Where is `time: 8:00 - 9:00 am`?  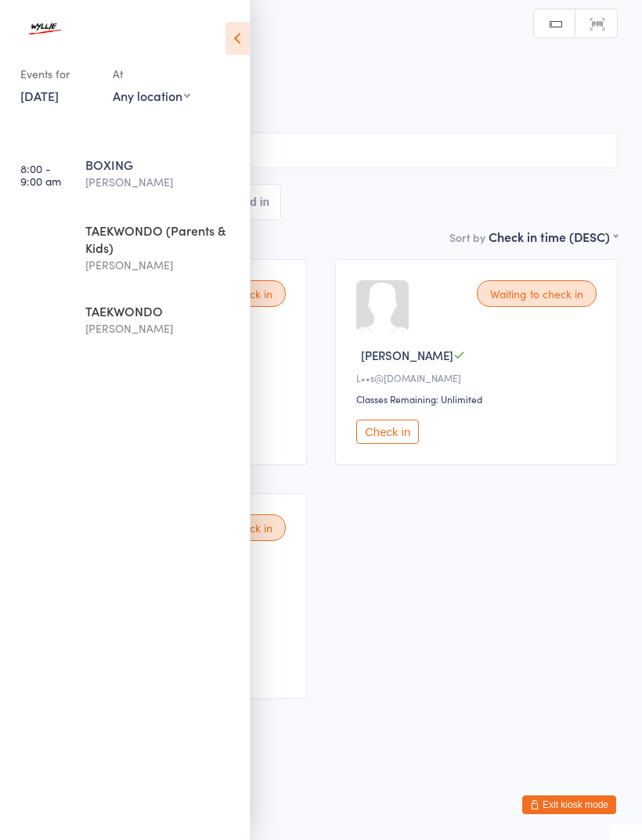
time: 8:00 - 9:00 am is located at coordinates (41, 175).